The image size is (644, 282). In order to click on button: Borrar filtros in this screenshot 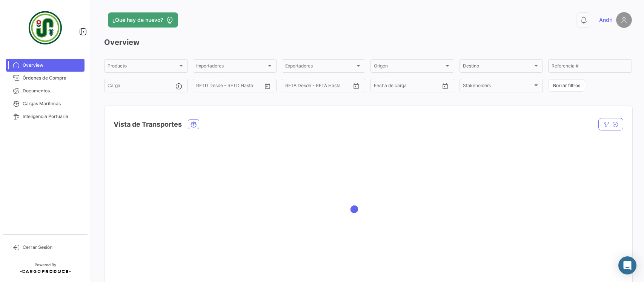, I will do `click(567, 85)`.